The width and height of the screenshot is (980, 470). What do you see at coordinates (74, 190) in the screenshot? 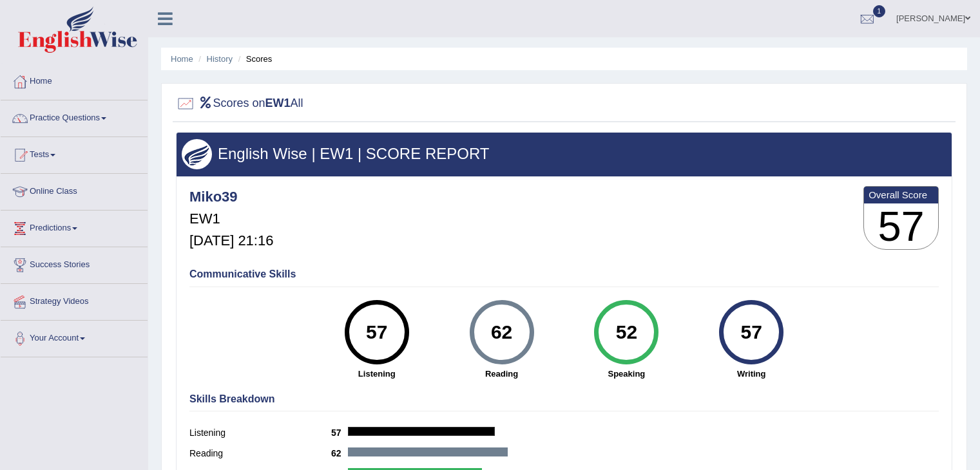
I see `a: Online Class` at bounding box center [74, 190].